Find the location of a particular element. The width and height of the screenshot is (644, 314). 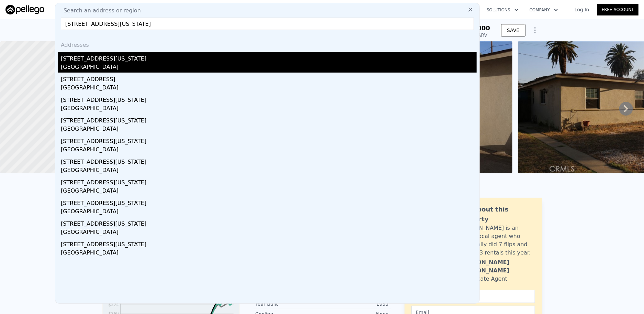

div: Addresses is located at coordinates (268, 44).